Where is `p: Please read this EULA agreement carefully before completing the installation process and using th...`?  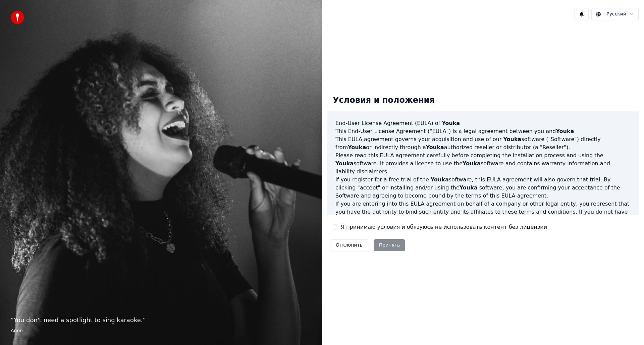
p: Please read this EULA agreement carefully before completing the installation process and using th... is located at coordinates (483, 163).